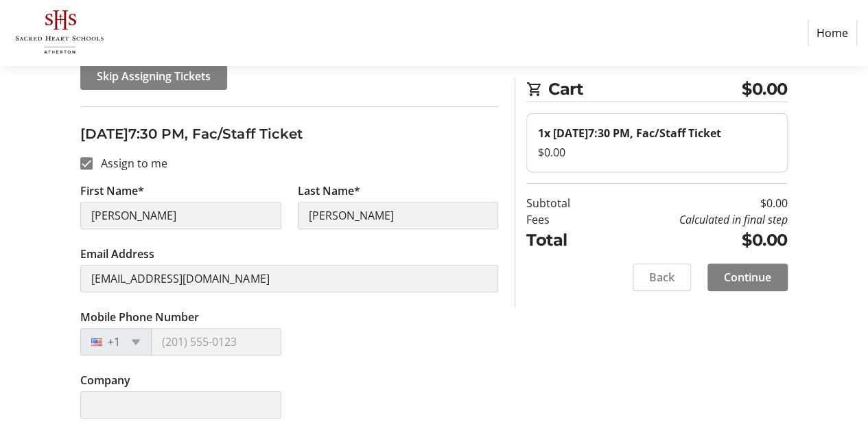 The height and width of the screenshot is (433, 868). What do you see at coordinates (154, 76) in the screenshot?
I see `button: Skip Assigning Tickets` at bounding box center [154, 76].